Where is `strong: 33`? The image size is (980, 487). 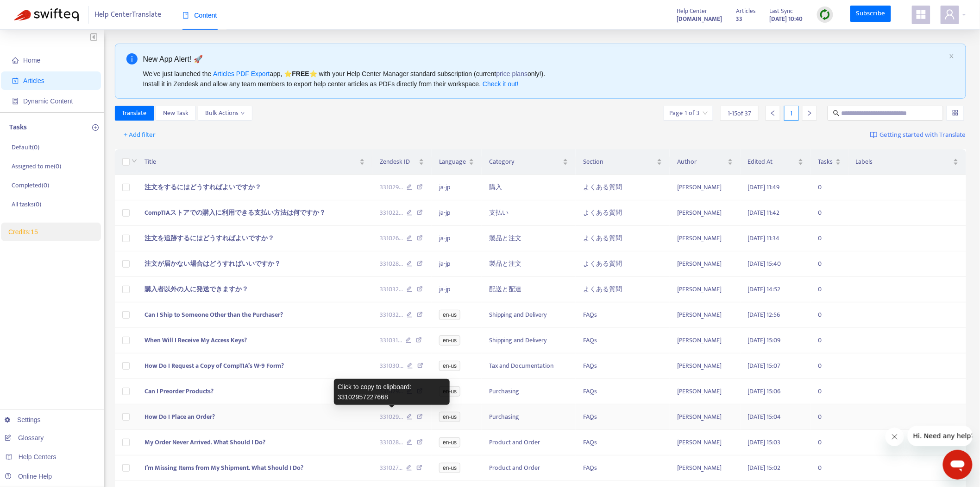
strong: 33 is located at coordinates (740, 19).